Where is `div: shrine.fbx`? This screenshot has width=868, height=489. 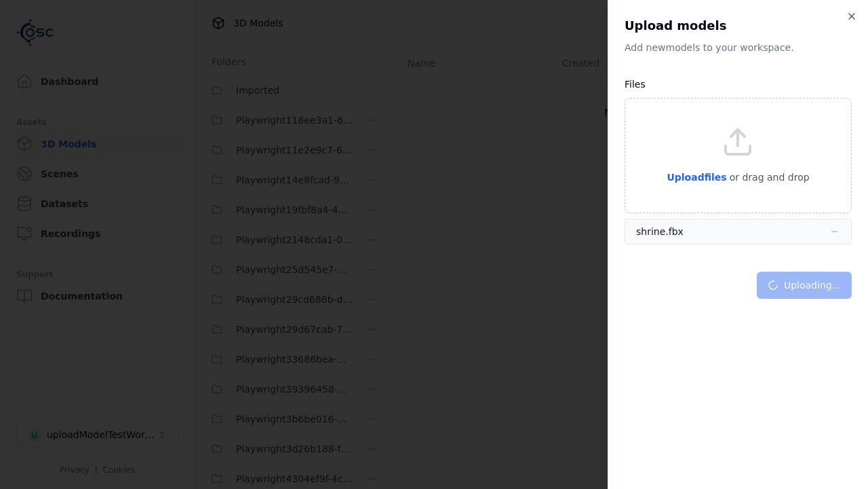
div: shrine.fbx is located at coordinates (660, 232).